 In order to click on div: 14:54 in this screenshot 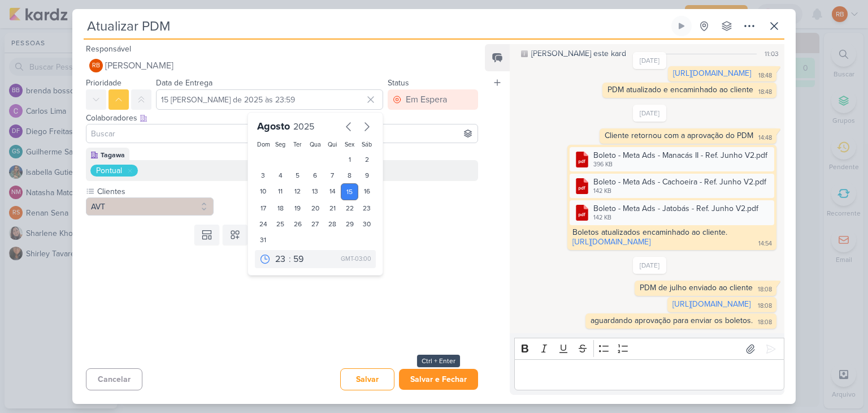, I will do `click(765, 244)`.